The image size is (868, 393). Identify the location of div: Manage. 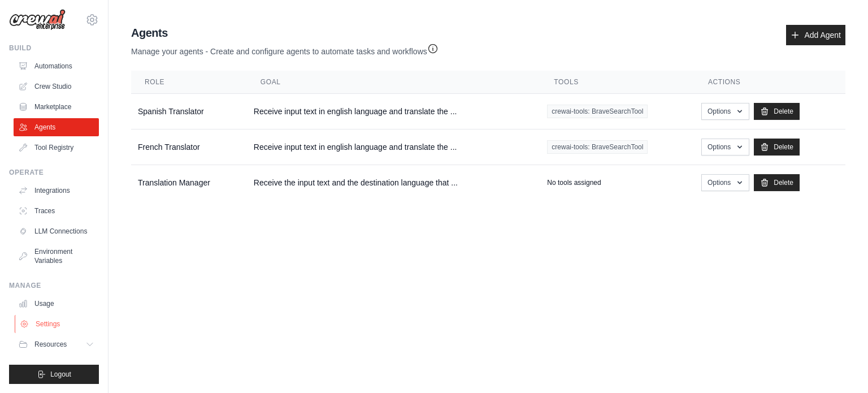
(54, 286).